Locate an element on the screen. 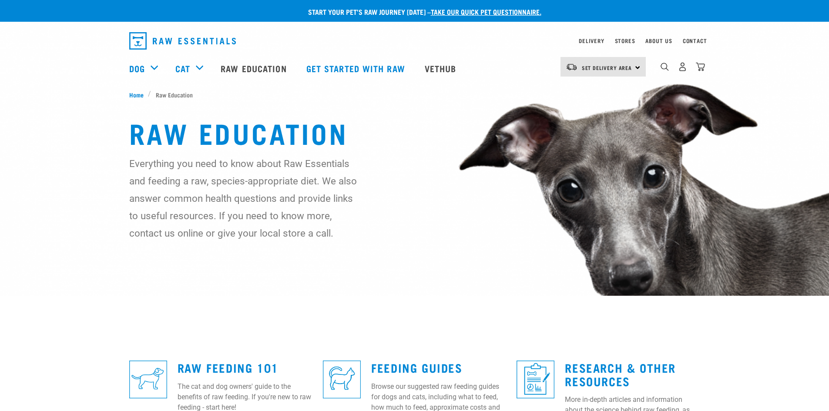  img: re-icons-healthcheck1-sq-blue.png is located at coordinates (535, 379).